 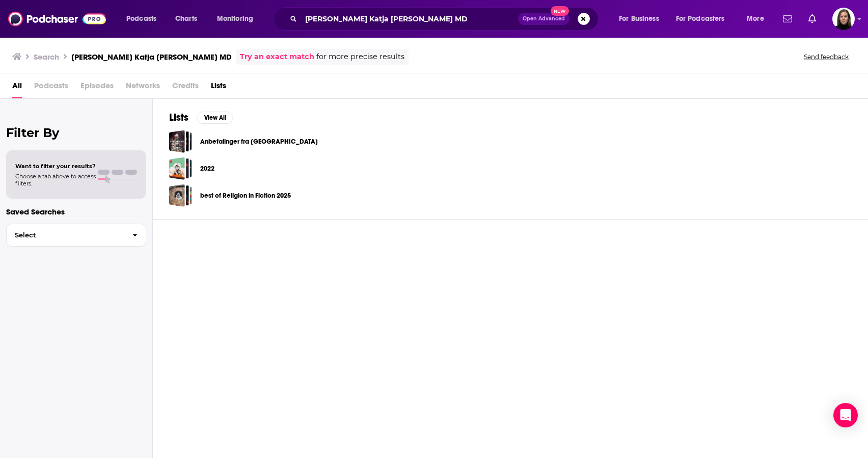 What do you see at coordinates (277, 57) in the screenshot?
I see `a: Try an exact match` at bounding box center [277, 57].